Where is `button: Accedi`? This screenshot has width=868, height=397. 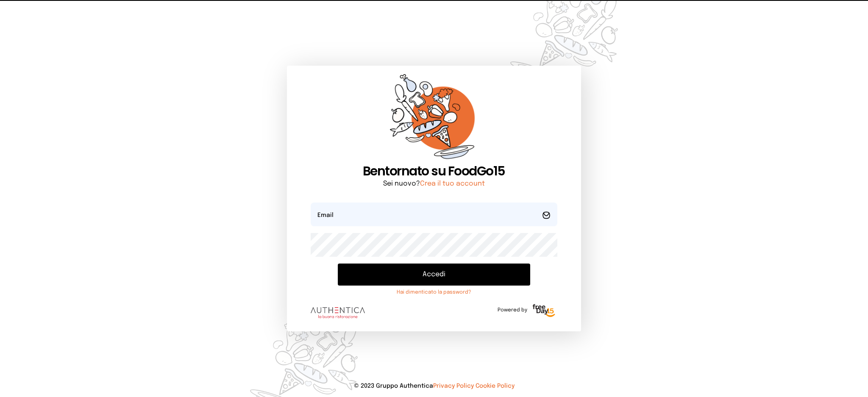
button: Accedi is located at coordinates (434, 275).